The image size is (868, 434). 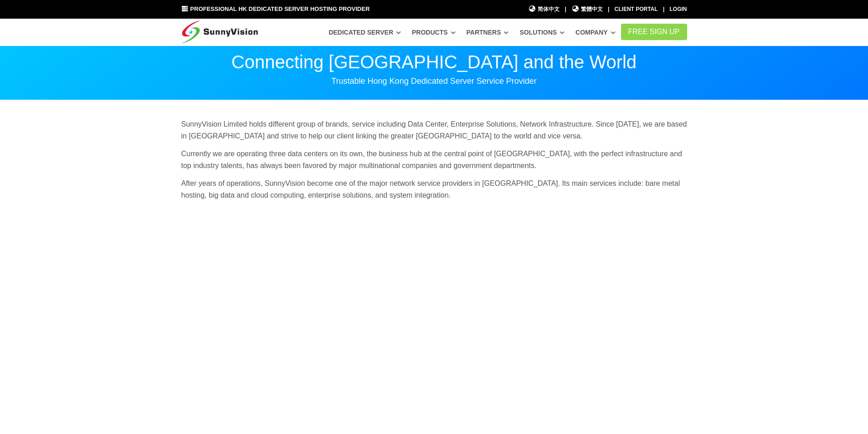 I want to click on a: Client Portal, so click(x=636, y=9).